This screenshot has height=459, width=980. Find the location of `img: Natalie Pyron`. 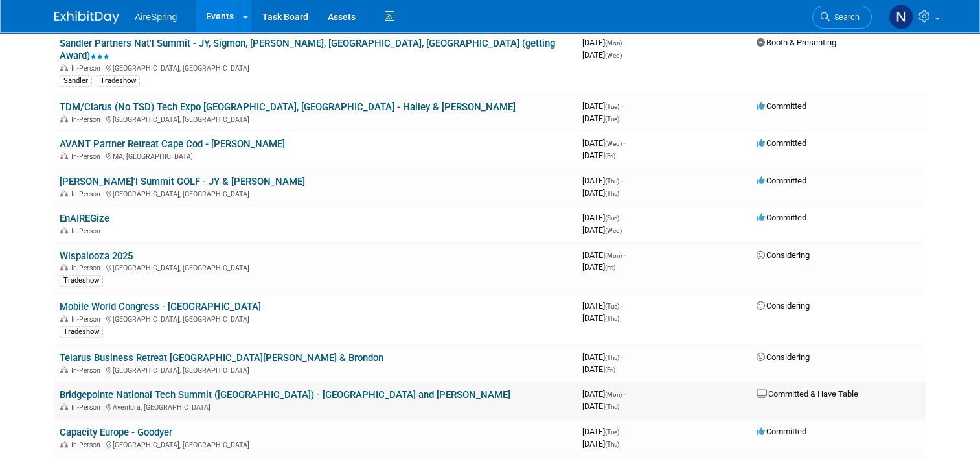

img: Natalie Pyron is located at coordinates (901, 17).